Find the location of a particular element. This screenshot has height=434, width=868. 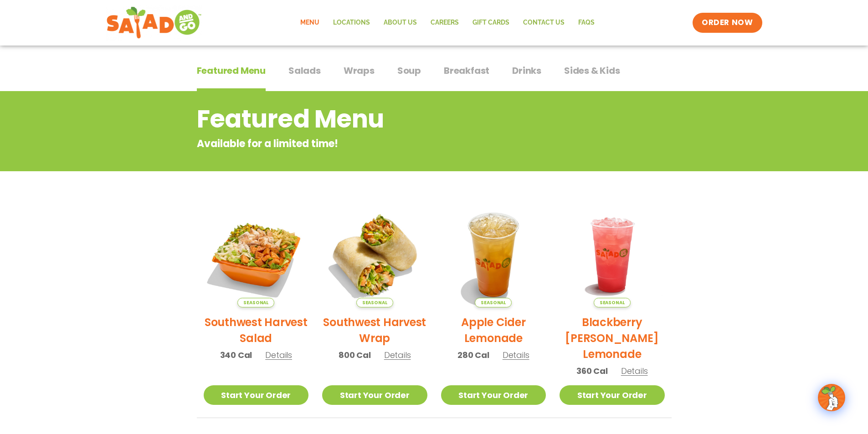

nav: Menu is located at coordinates (448, 22).